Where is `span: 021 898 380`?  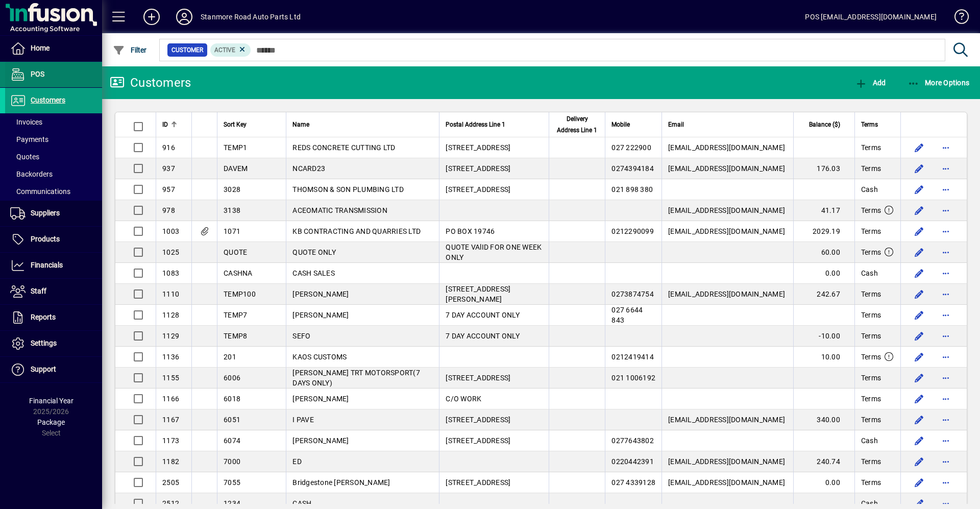 span: 021 898 380 is located at coordinates (632, 190).